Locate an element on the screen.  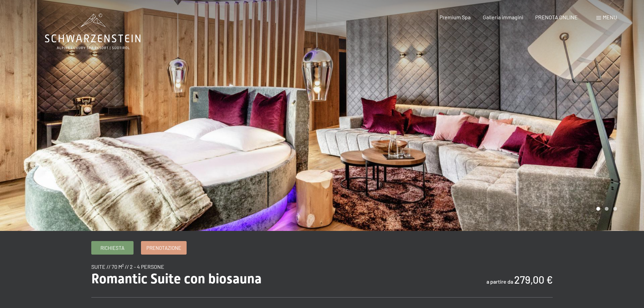
a: Premium Spa is located at coordinates (455, 17).